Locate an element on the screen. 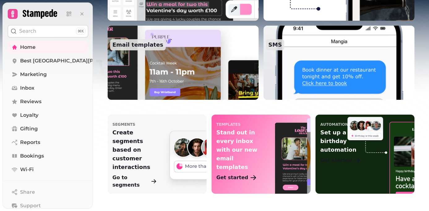  a: automationsSet up a birthday automationGet started is located at coordinates (365, 155).